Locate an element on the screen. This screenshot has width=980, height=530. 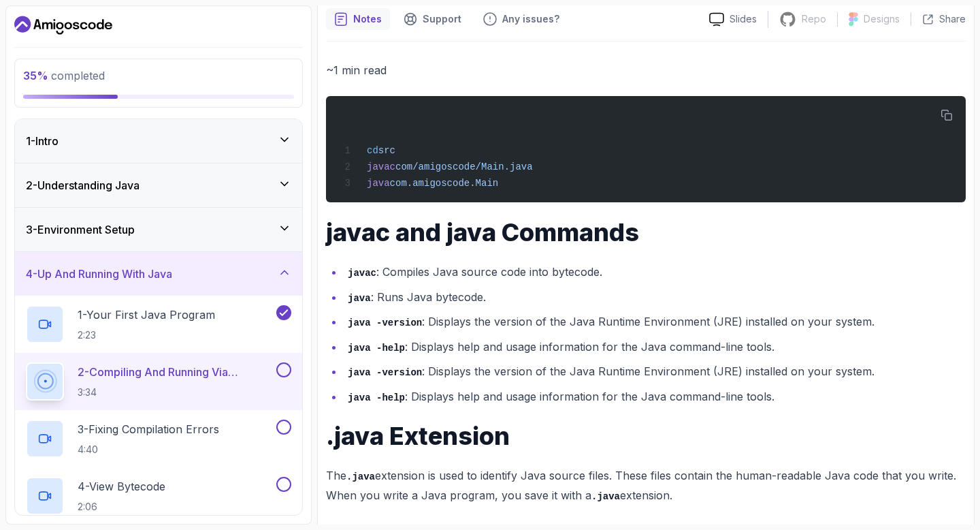
h3: 4 - Up And Running With Java is located at coordinates (99, 274).